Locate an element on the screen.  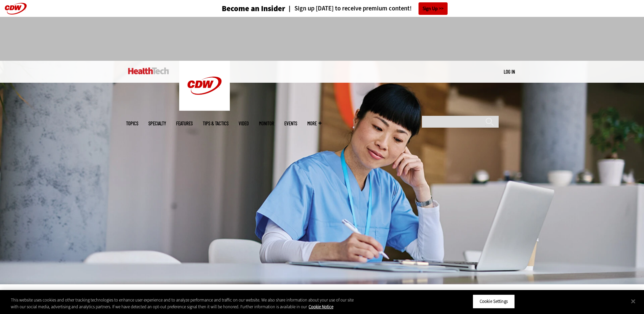
a: MonITor is located at coordinates (266, 123).